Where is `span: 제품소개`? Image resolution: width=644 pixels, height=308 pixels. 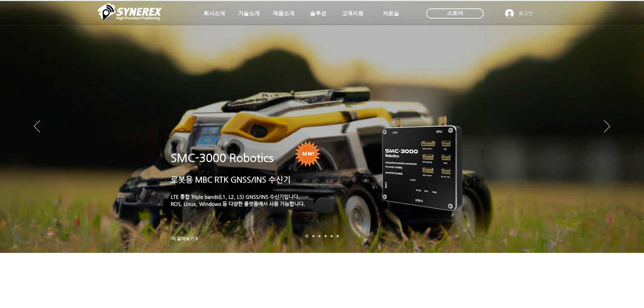 span: 제품소개 is located at coordinates (284, 14).